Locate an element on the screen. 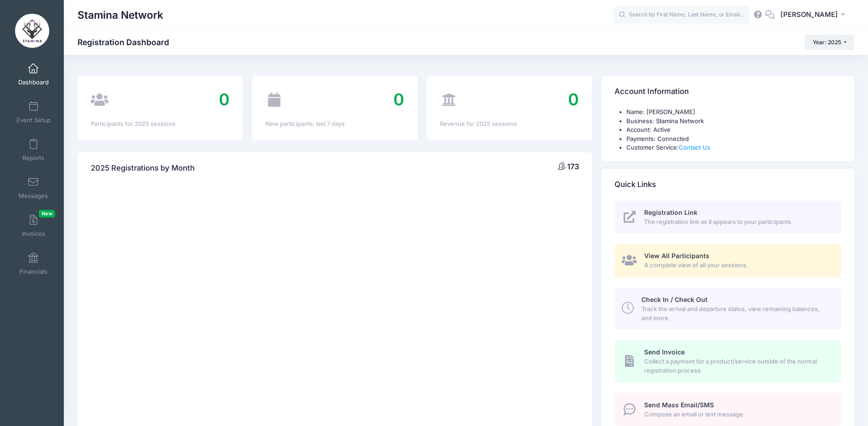  input: Search by First Name, Last Name, or Email... is located at coordinates (682, 15).